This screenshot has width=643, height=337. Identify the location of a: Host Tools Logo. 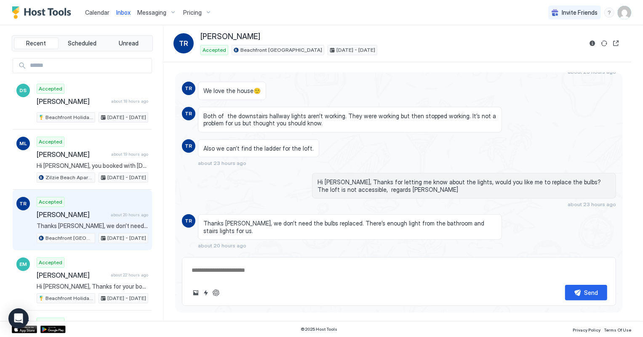
(43, 13).